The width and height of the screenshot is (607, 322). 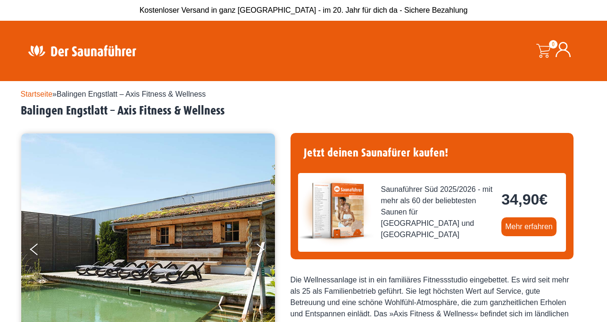 What do you see at coordinates (37, 94) in the screenshot?
I see `a: Startseite` at bounding box center [37, 94].